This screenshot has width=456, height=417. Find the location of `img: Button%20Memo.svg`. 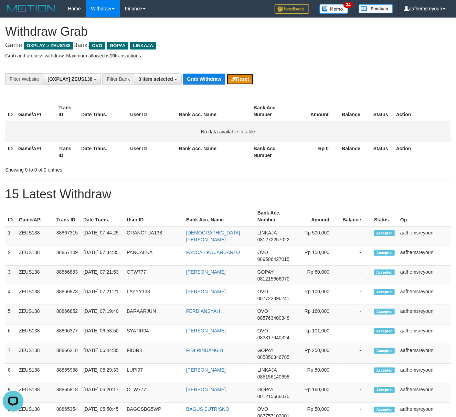

img: Button%20Memo.svg is located at coordinates (334, 9).